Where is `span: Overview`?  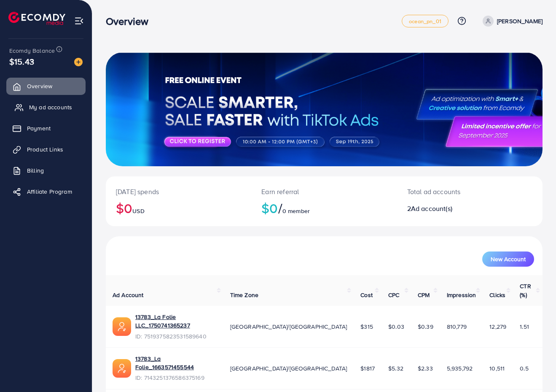
span: Overview is located at coordinates (39, 86).